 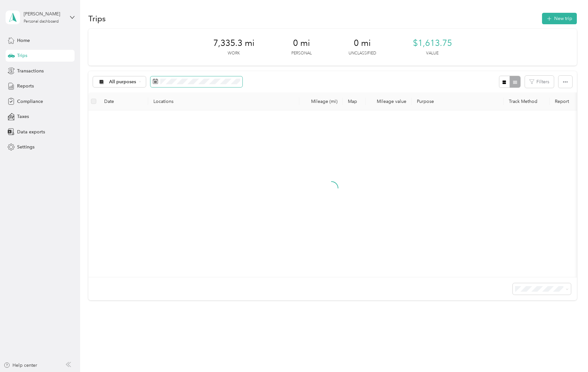 What do you see at coordinates (30, 101) in the screenshot?
I see `span: Compliance` at bounding box center [30, 101].